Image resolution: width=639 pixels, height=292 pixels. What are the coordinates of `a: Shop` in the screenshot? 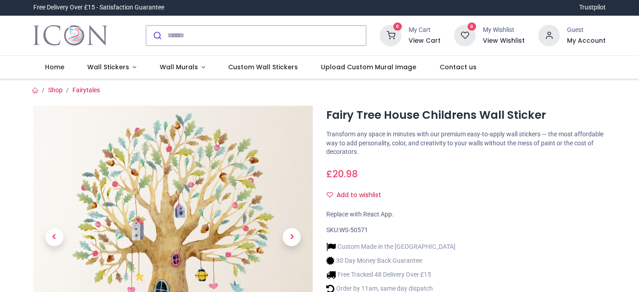 It's located at (55, 90).